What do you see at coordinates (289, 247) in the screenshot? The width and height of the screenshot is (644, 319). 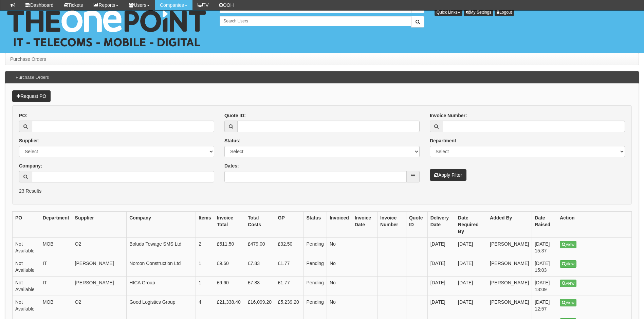 I see `td: £32.50` at bounding box center [289, 247].